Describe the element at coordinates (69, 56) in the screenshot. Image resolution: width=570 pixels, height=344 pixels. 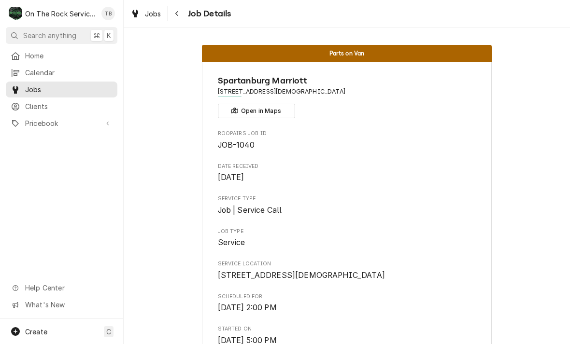
I see `span: Home` at that location.